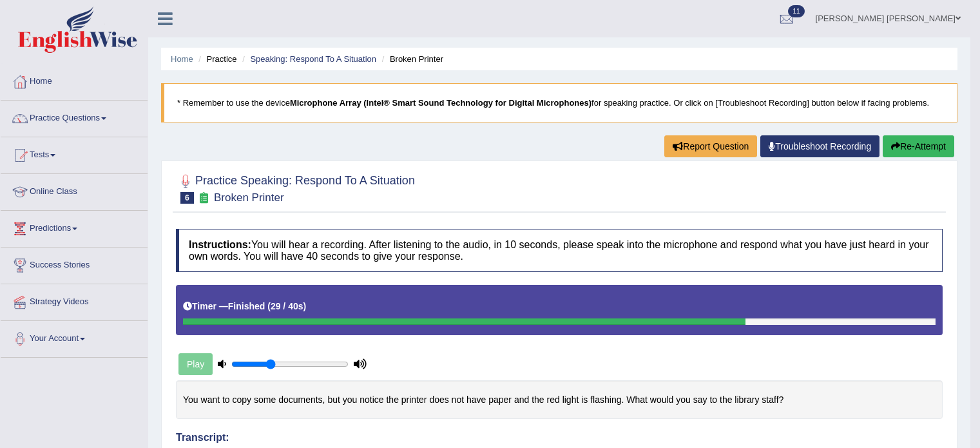 The height and width of the screenshot is (448, 980). I want to click on a: Your Account, so click(74, 337).